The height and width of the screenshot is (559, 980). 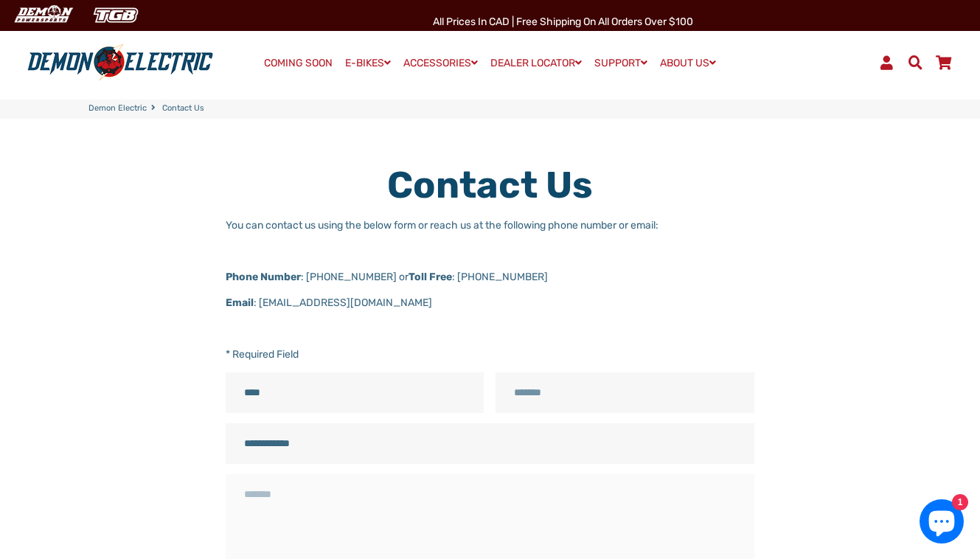 What do you see at coordinates (563, 21) in the screenshot?
I see `span: All Prices in CAD | Free shipping on all orders over $100` at bounding box center [563, 21].